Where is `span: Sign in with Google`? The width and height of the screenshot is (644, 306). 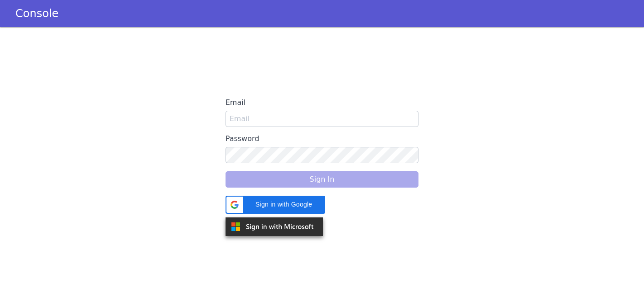 span: Sign in with Google is located at coordinates (284, 204).